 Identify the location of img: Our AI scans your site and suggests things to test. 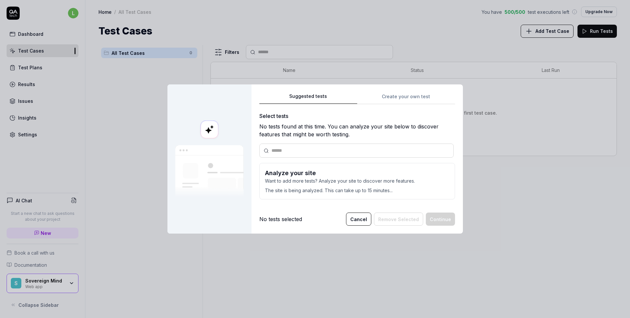
(209, 171).